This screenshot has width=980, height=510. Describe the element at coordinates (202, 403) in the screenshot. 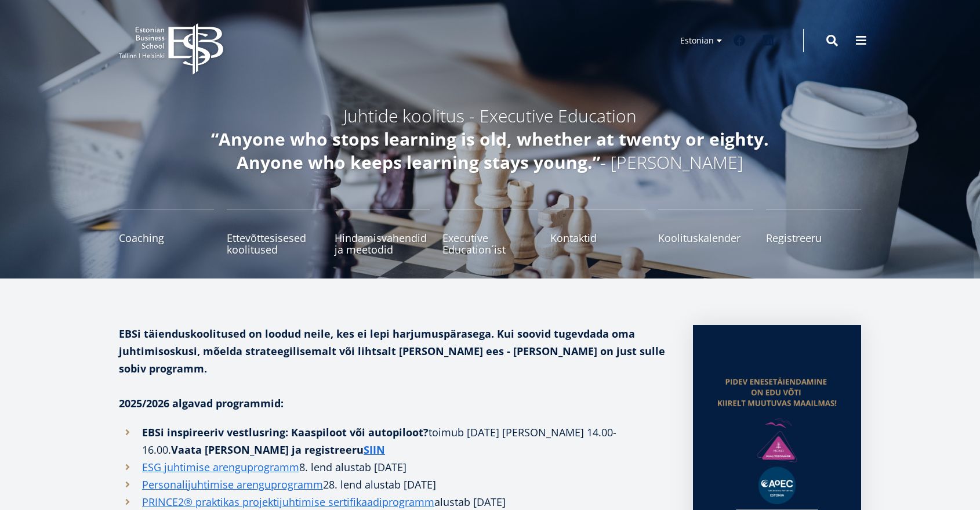

I see `strong: 2025/2026 algavad programmid:` at that location.